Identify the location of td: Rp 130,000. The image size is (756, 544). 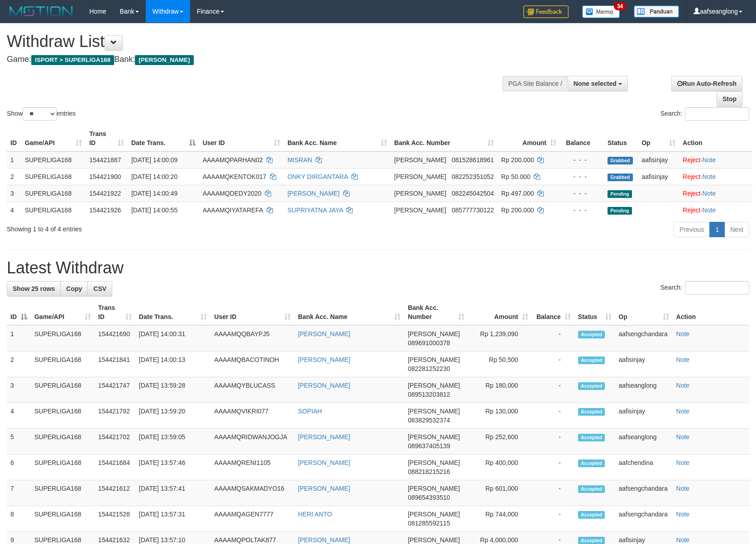
(499, 416).